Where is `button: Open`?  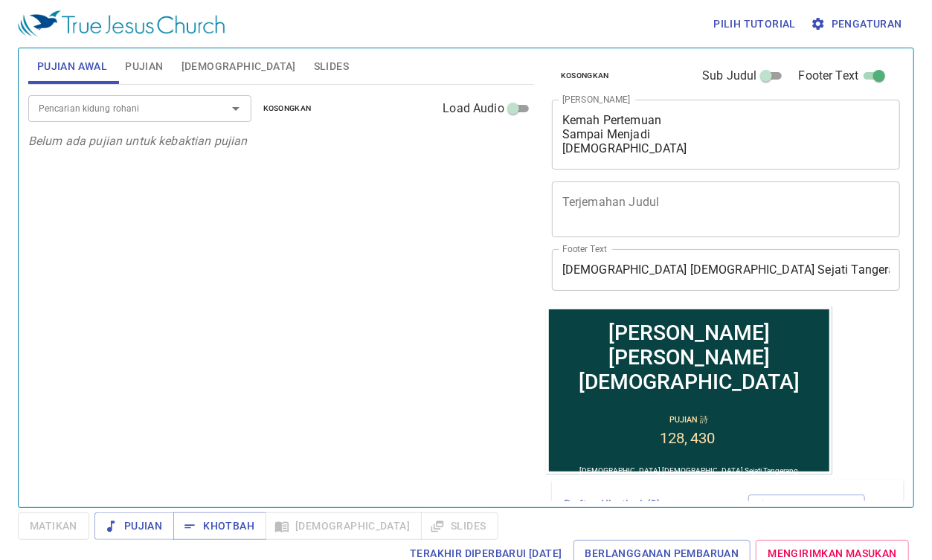
button: Open is located at coordinates (235, 108).